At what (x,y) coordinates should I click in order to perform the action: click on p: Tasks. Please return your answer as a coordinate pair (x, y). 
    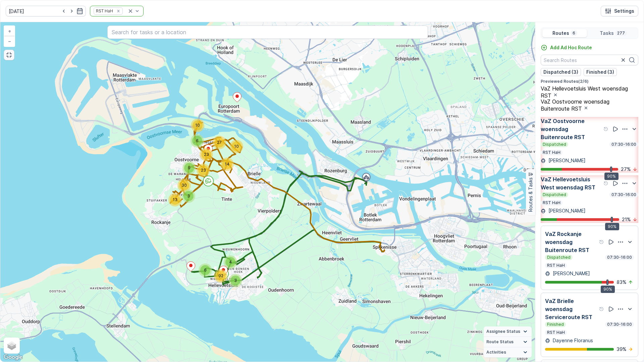
    Looking at the image, I should click on (607, 33).